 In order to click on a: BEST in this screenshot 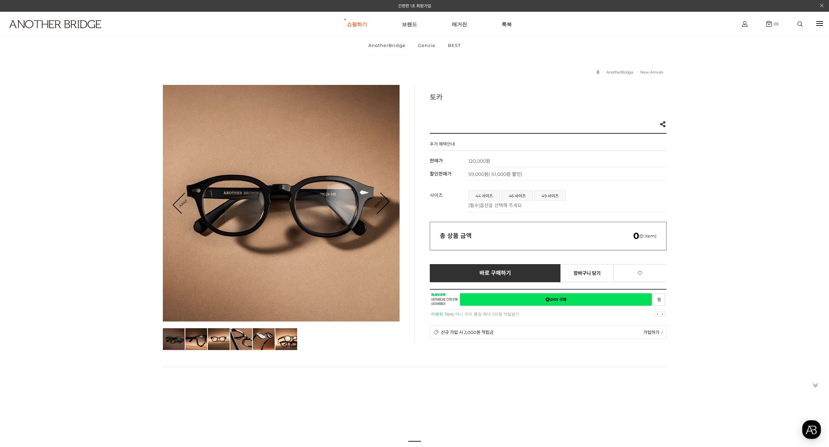, I will do `click(454, 45)`.